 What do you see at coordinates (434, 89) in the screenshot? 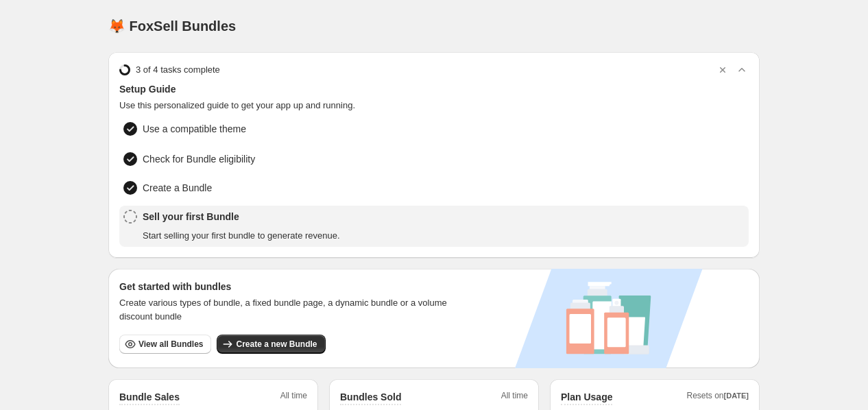
I see `span: Setup Guide` at bounding box center [434, 89].